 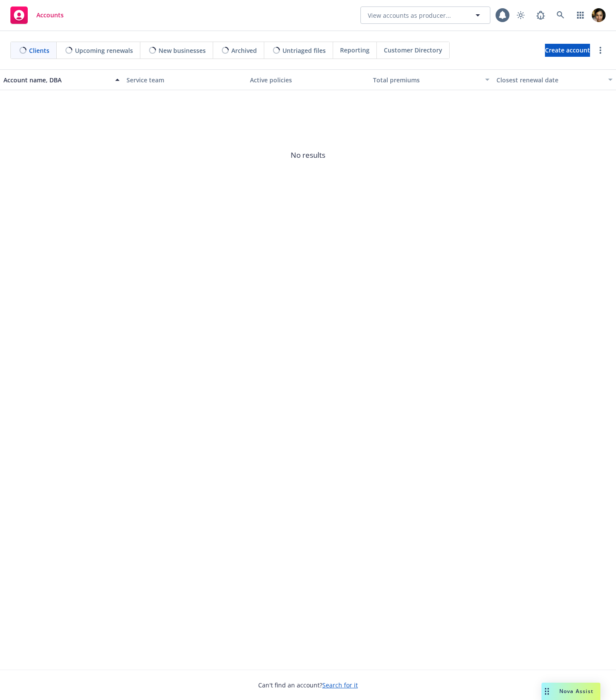 What do you see at coordinates (37, 15) in the screenshot?
I see `a: Accounts` at bounding box center [37, 15].